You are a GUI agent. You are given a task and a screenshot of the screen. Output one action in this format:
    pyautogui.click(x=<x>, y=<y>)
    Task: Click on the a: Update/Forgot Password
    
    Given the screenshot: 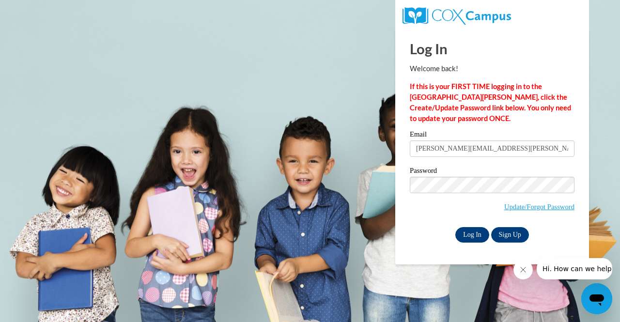 What is the action you would take?
    pyautogui.click(x=539, y=207)
    